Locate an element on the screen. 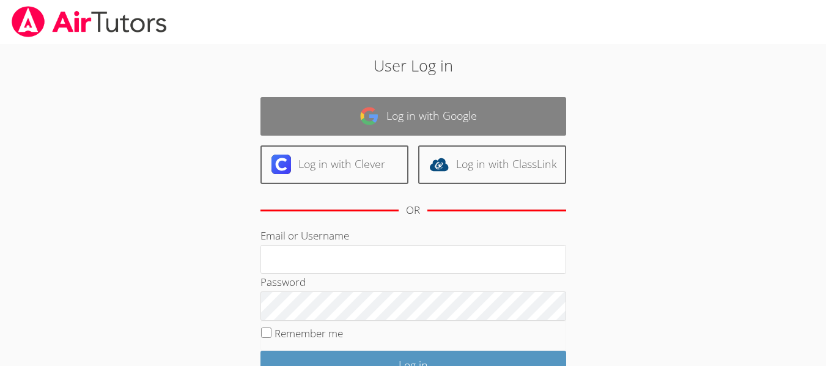 The image size is (826, 366). label: Remember me is located at coordinates (309, 333).